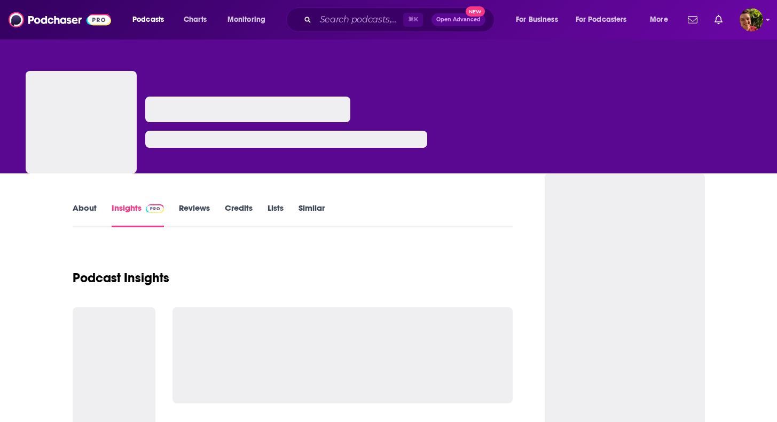  Describe the element at coordinates (413, 20) in the screenshot. I see `span: ⌘ K` at that location.